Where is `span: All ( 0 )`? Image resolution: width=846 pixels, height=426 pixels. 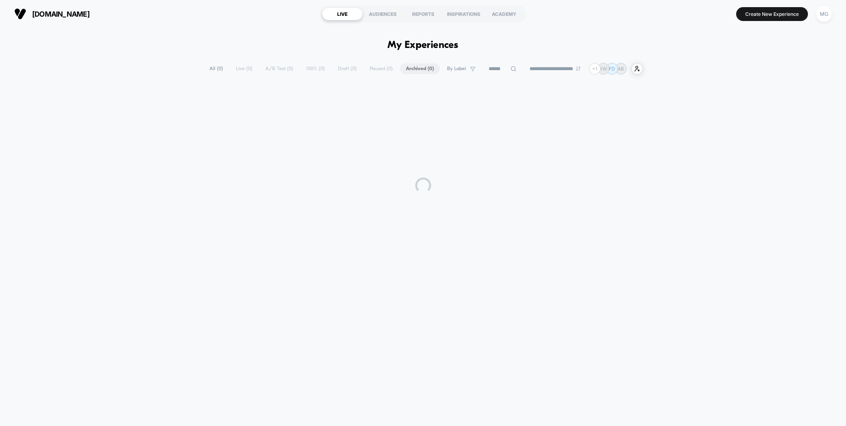
span: All ( 0 ) is located at coordinates (216, 69).